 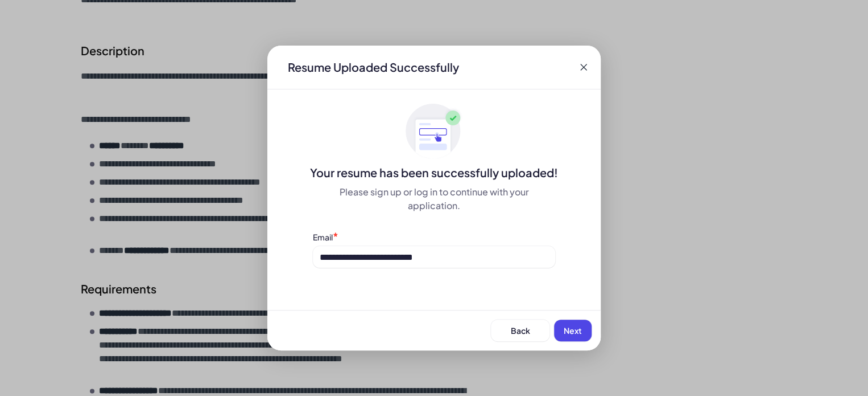 I want to click on div: Please sign up or log in to continue with your application., so click(x=434, y=199).